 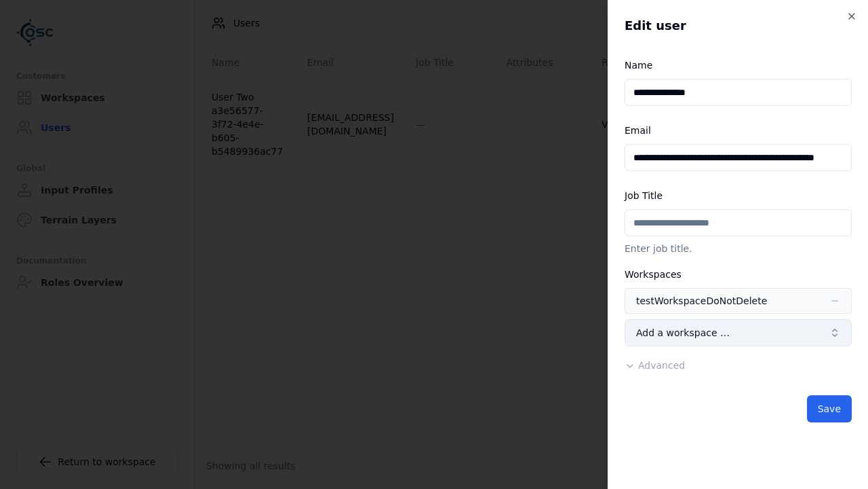 I want to click on label: Name, so click(x=638, y=65).